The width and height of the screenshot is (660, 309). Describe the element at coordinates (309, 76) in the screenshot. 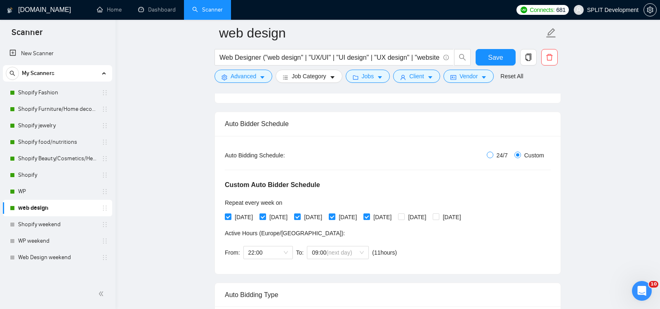

I see `span: Job Category` at that location.